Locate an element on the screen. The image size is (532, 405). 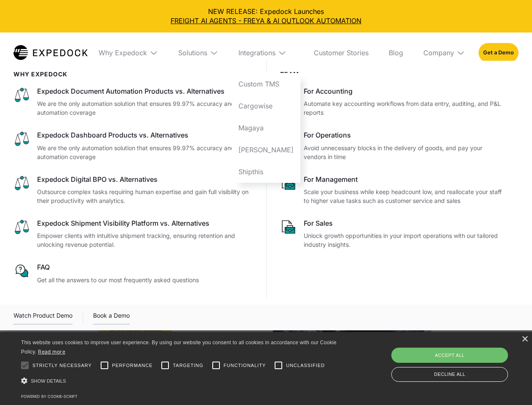
div: For Management is located at coordinates (405, 179).